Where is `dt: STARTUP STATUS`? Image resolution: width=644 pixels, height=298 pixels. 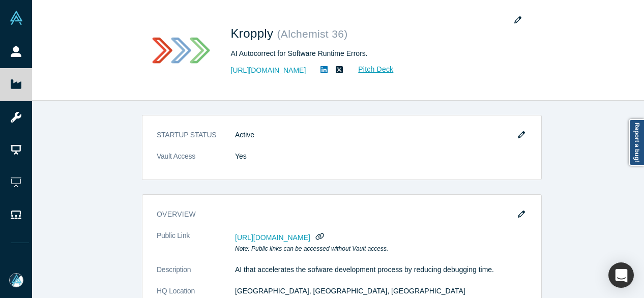
dt: STARTUP STATUS is located at coordinates (196, 141).